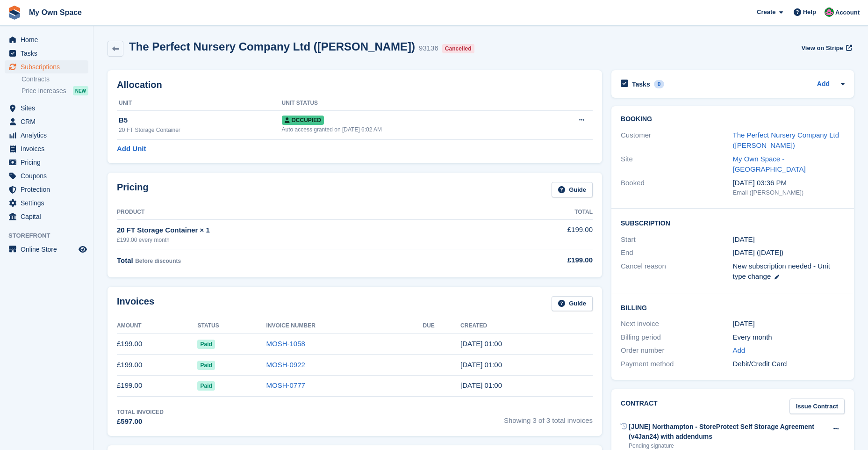  I want to click on a: View on Stripe, so click(826, 48).